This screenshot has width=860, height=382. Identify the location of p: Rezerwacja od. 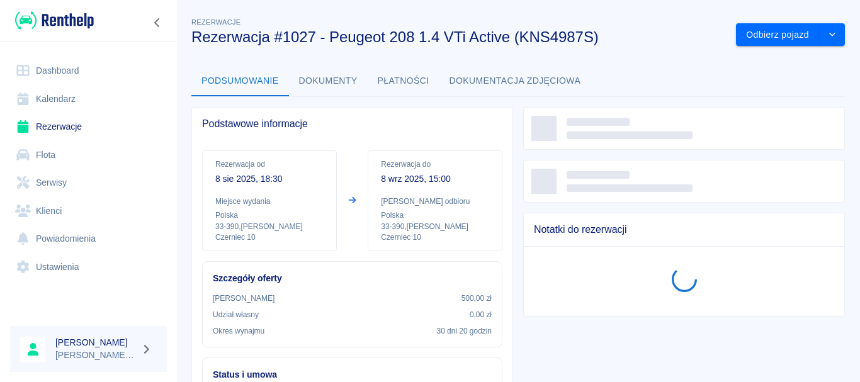
(269, 164).